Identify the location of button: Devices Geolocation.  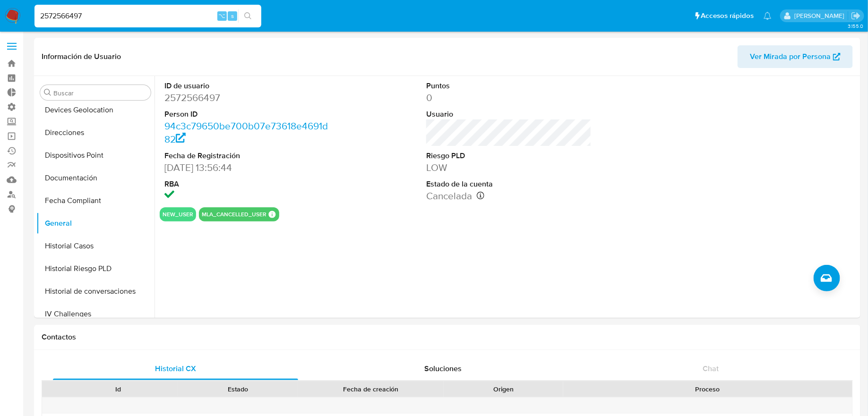
(95, 110).